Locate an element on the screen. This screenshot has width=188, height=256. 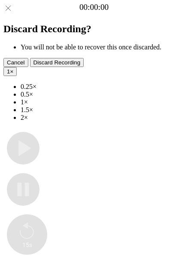
li: 0.5× is located at coordinates (102, 94).